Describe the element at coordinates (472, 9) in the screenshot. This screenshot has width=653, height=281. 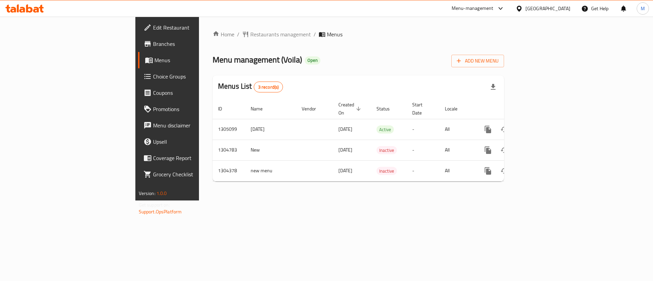
I see `div: Menu-management` at that location.